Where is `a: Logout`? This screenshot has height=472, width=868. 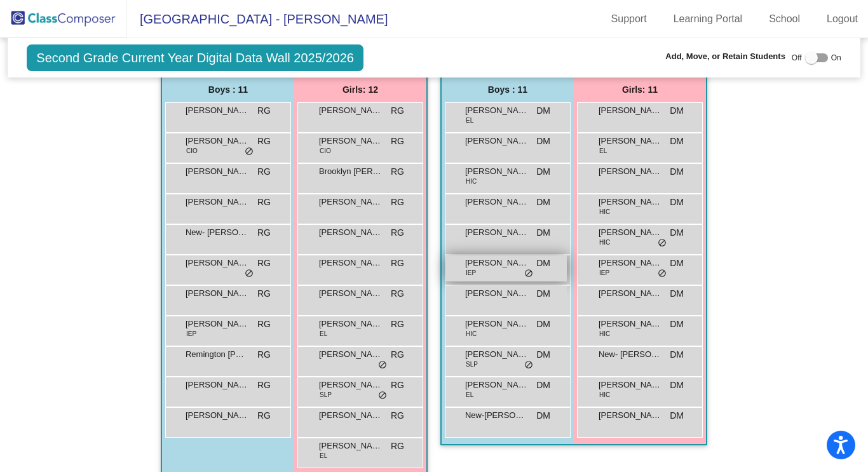 a: Logout is located at coordinates (842, 19).